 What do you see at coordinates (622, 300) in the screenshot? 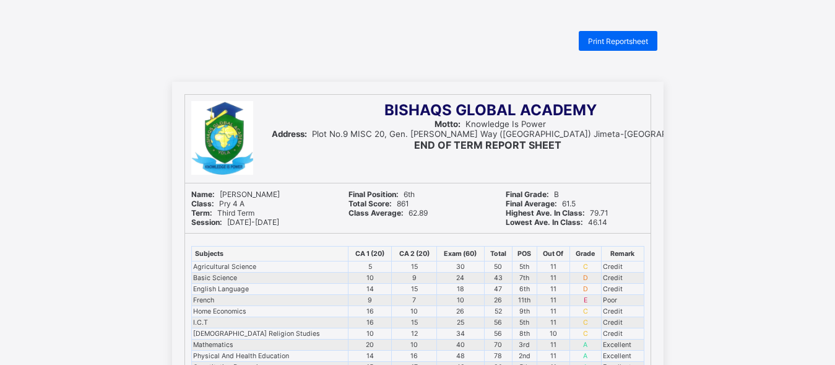
I see `td: Poor` at bounding box center [622, 300].